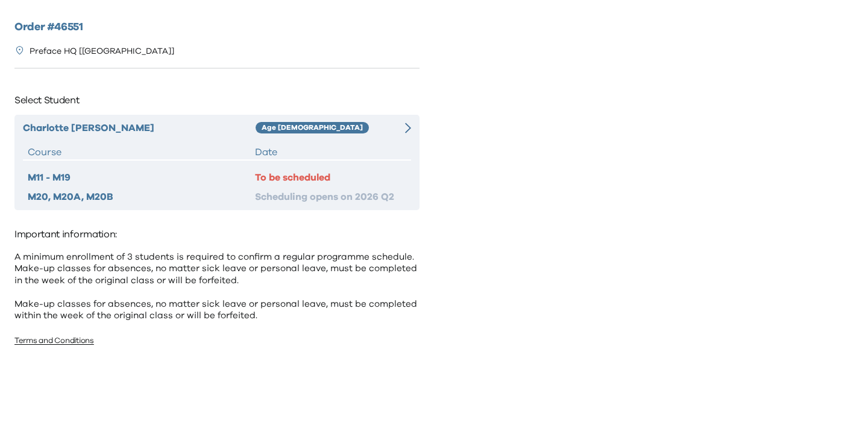 The image size is (868, 436). Describe the element at coordinates (330, 177) in the screenshot. I see `div: To be scheduled` at that location.